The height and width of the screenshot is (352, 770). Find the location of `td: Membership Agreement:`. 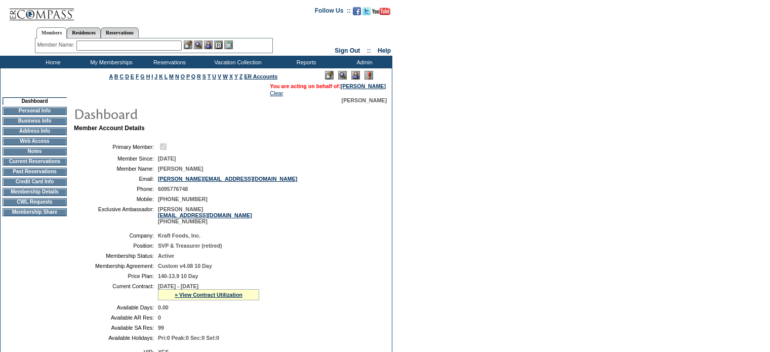

td: Membership Agreement: is located at coordinates (116, 266).